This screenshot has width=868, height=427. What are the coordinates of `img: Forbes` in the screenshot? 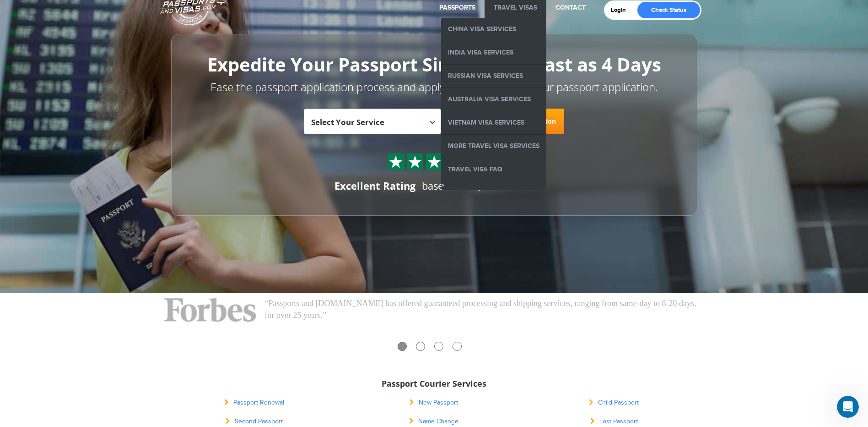 It's located at (210, 310).